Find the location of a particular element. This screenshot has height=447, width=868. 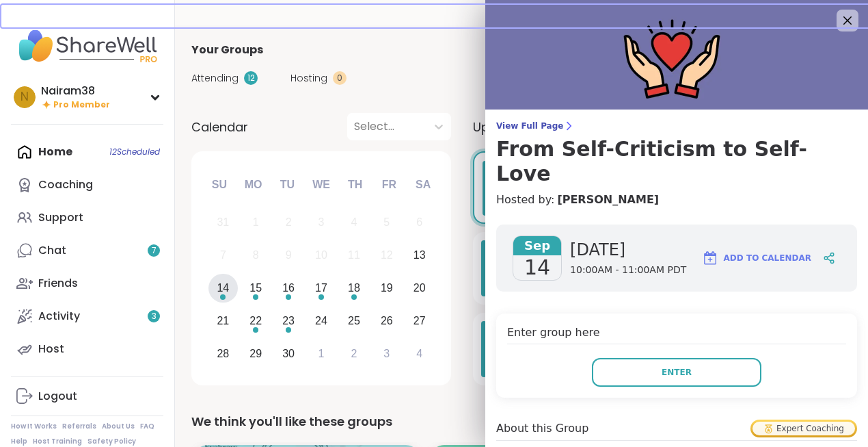

a: Help is located at coordinates (19, 442).